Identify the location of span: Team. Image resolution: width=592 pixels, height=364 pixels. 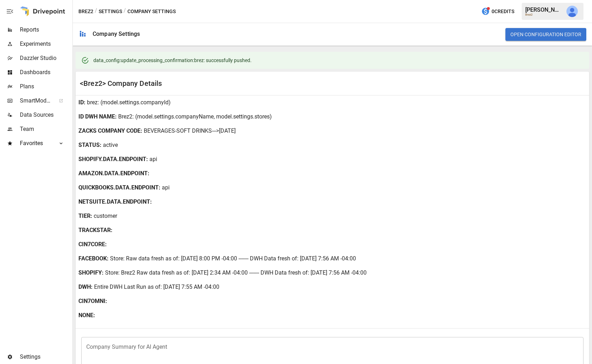
(45, 129).